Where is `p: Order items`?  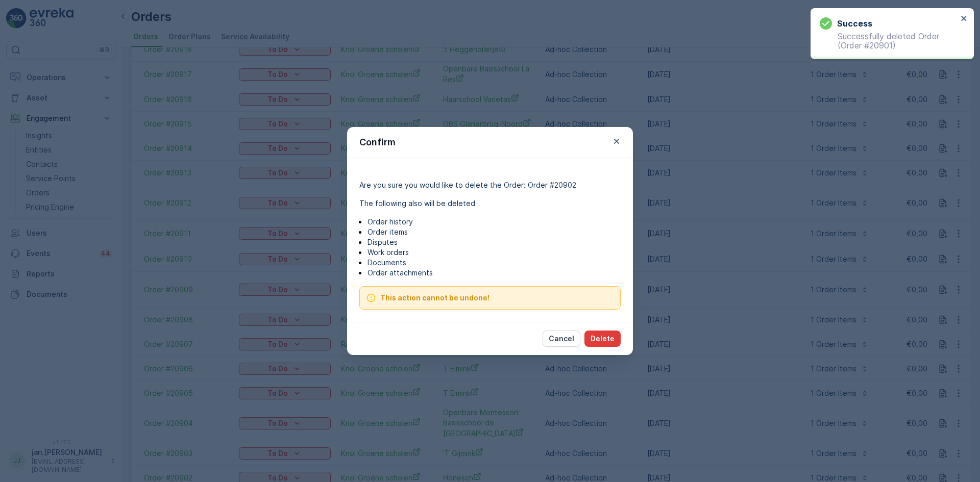
p: Order items is located at coordinates (494, 232).